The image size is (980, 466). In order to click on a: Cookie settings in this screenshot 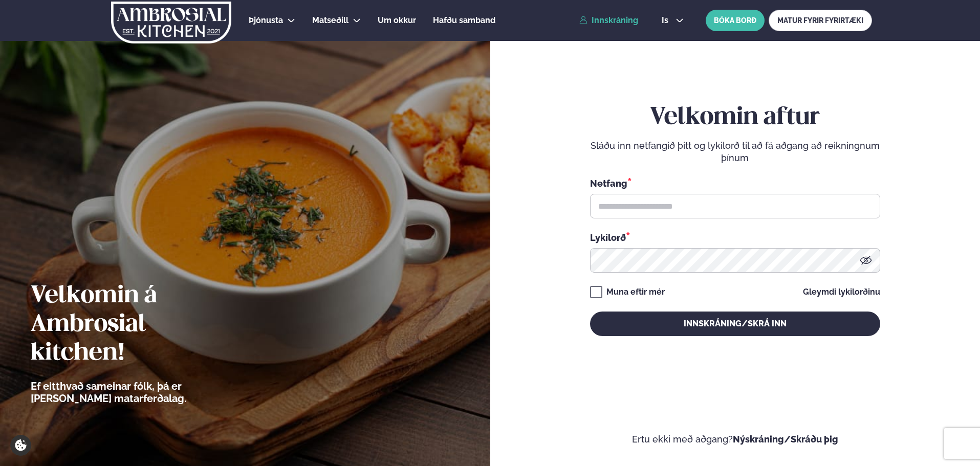, I will do `click(20, 445)`.